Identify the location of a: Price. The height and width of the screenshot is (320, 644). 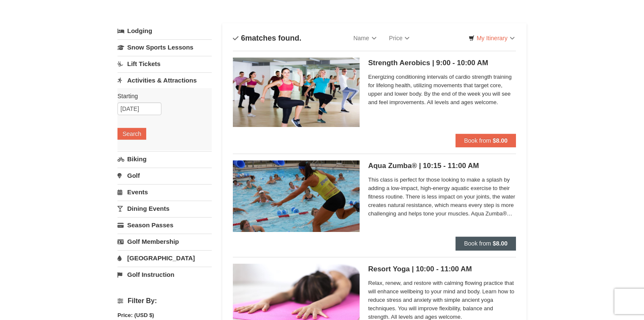
(400, 38).